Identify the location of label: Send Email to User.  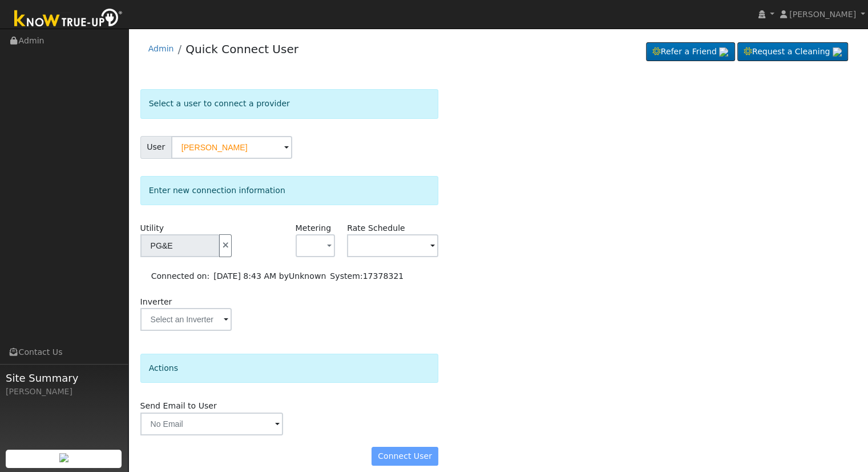
(179, 406).